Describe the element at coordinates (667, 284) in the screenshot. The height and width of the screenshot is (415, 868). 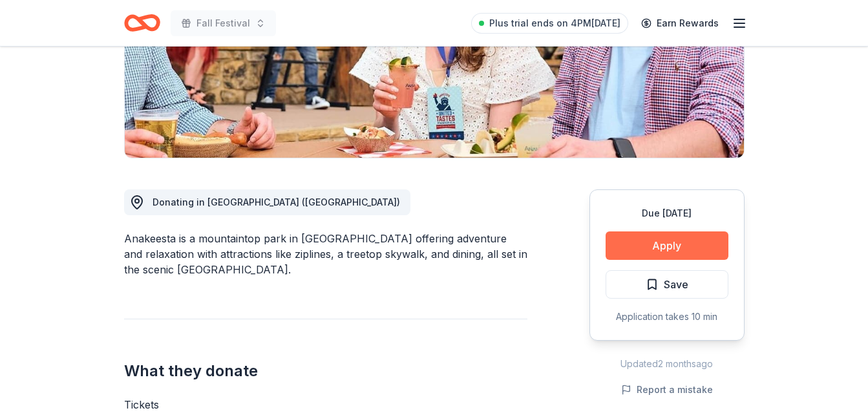
I see `button: Save` at that location.